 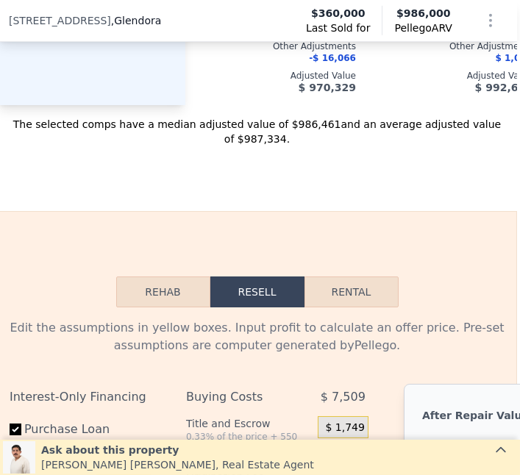 What do you see at coordinates (345, 428) in the screenshot?
I see `span: $ 1,749` at bounding box center [345, 428].